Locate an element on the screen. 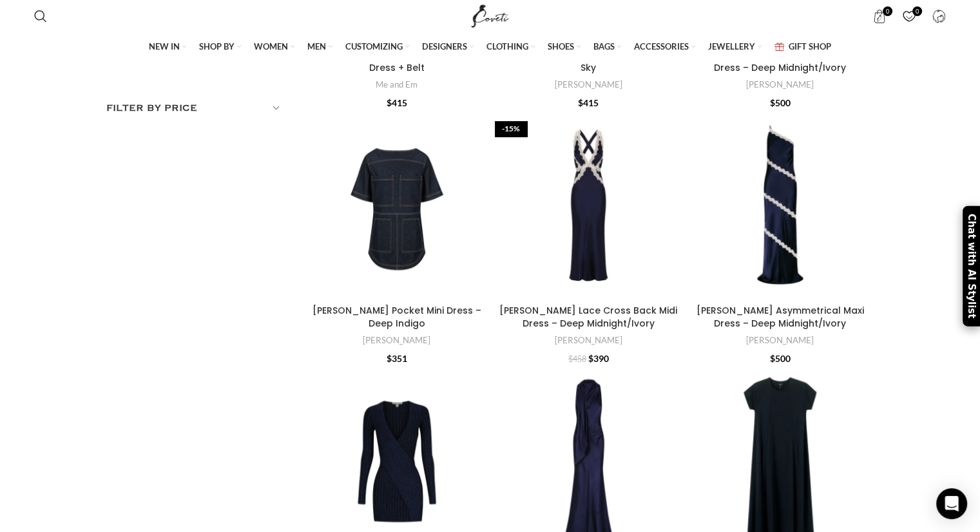 Image resolution: width=980 pixels, height=532 pixels. a: ACCESSORIES is located at coordinates (664, 47).